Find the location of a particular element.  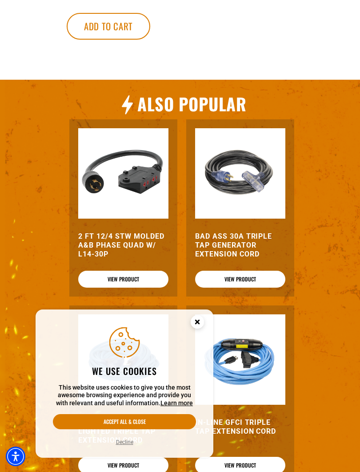

h2: We use cookies is located at coordinates (125, 371).